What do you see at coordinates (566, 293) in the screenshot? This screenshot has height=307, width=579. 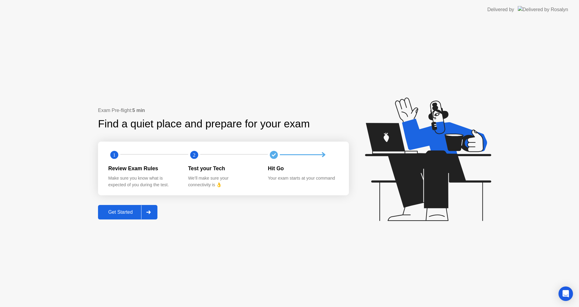 I see `div: Open Intercom Messenger` at bounding box center [566, 293].